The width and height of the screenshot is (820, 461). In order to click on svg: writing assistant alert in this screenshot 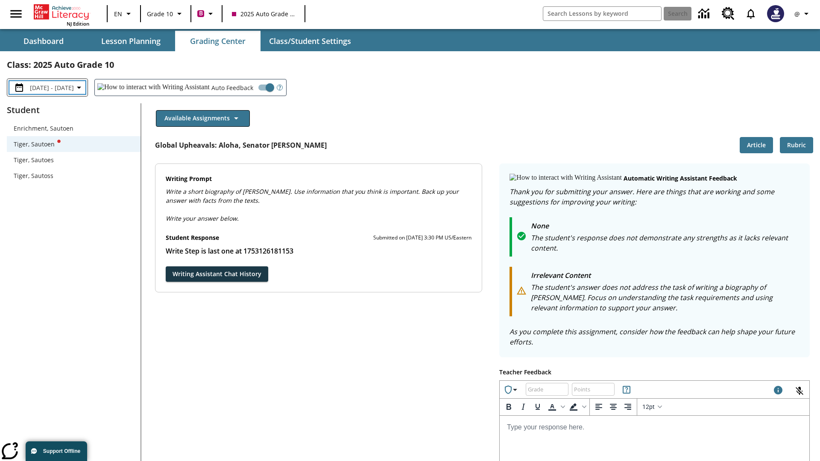, I will do `click(59, 141)`.